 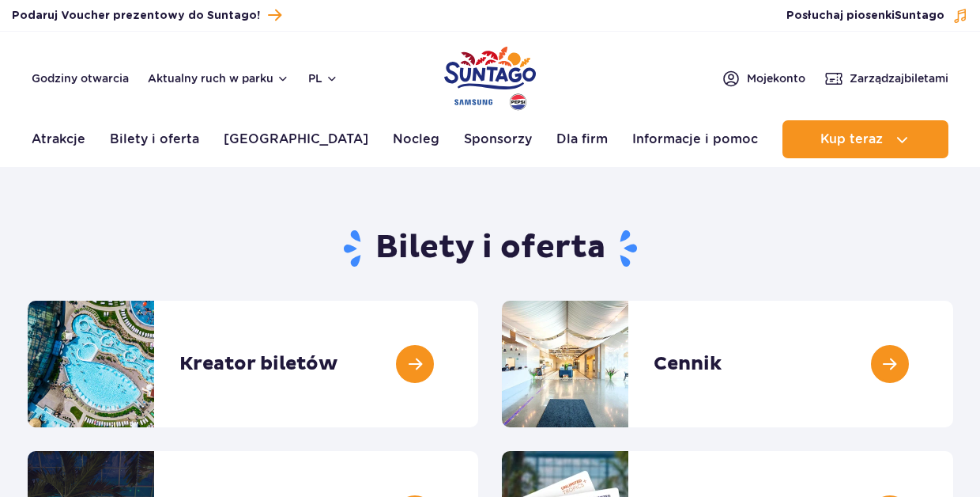 I want to click on a: Sponsorzy, so click(x=498, y=139).